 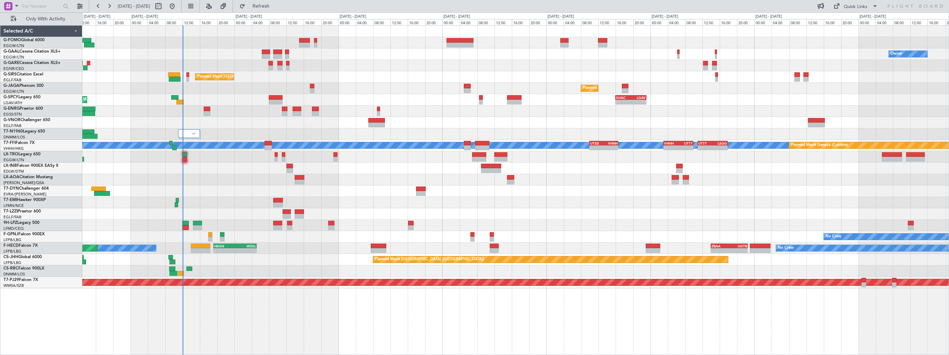 I want to click on span: G-SIRS, so click(x=10, y=74).